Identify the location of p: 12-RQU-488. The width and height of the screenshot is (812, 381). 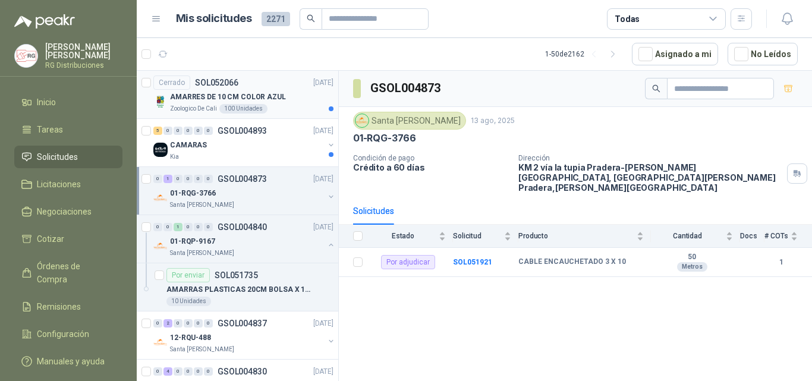
(190, 337).